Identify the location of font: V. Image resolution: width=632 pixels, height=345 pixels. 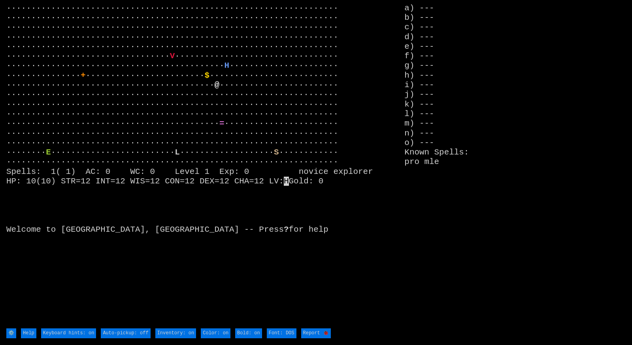
(172, 56).